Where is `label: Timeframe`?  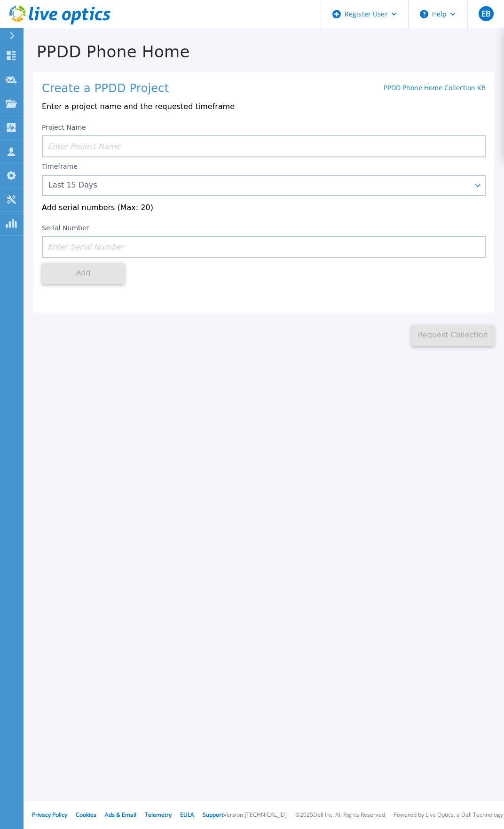 label: Timeframe is located at coordinates (60, 166).